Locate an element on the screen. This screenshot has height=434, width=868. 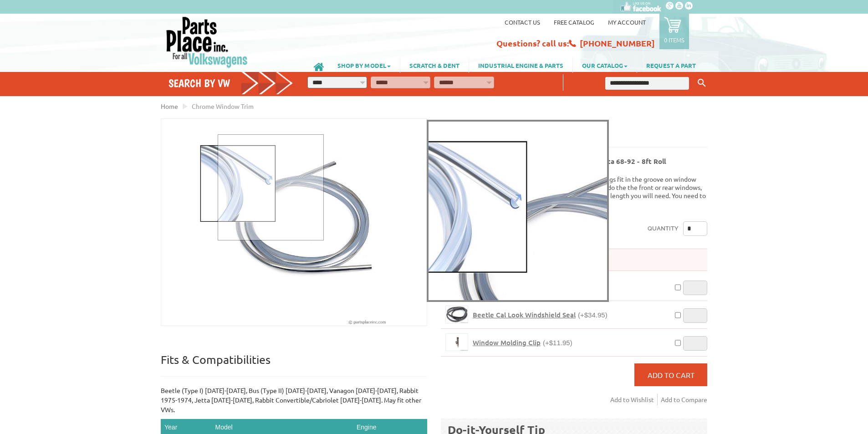
a: Window Molding Clip is located at coordinates (456, 342).